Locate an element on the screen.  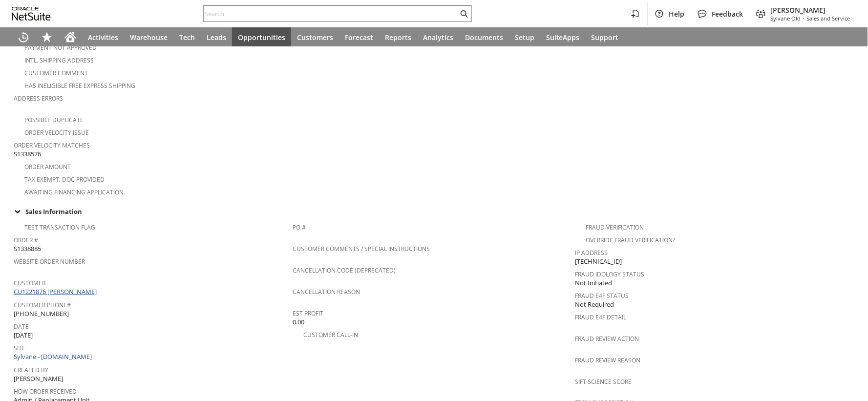
a: Support is located at coordinates (605, 37).